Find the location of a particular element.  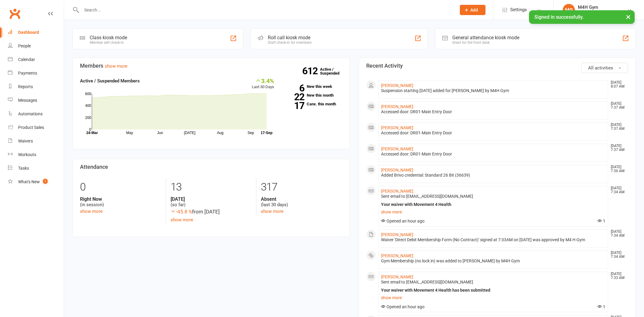

div: Great for the front desk is located at coordinates (486, 42).